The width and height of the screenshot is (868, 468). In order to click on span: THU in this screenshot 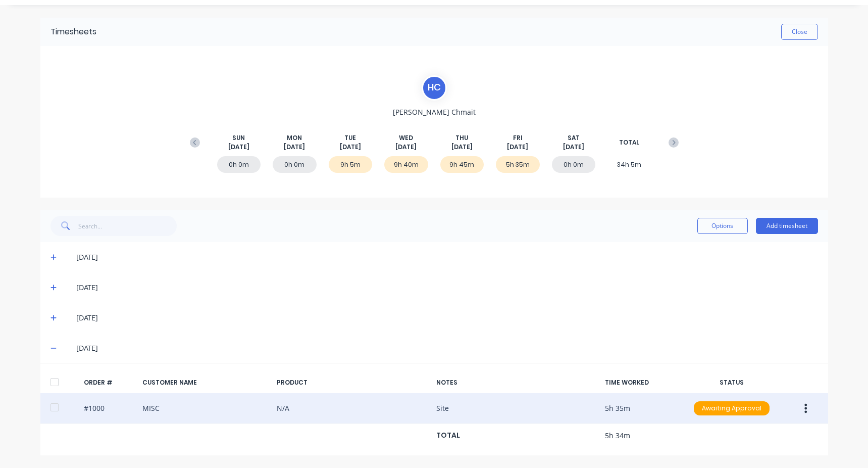, I will do `click(462, 138)`.